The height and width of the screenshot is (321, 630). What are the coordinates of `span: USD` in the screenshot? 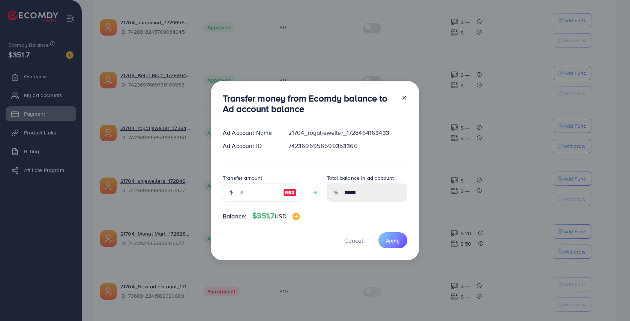 It's located at (280, 216).